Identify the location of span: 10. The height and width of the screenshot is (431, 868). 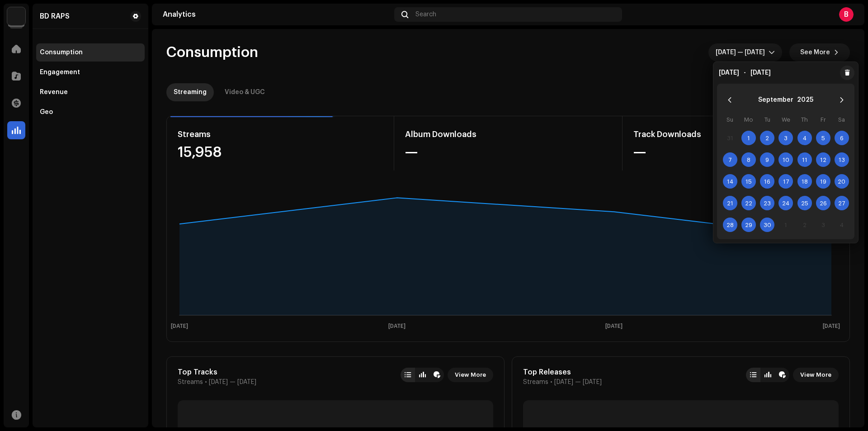
(785, 160).